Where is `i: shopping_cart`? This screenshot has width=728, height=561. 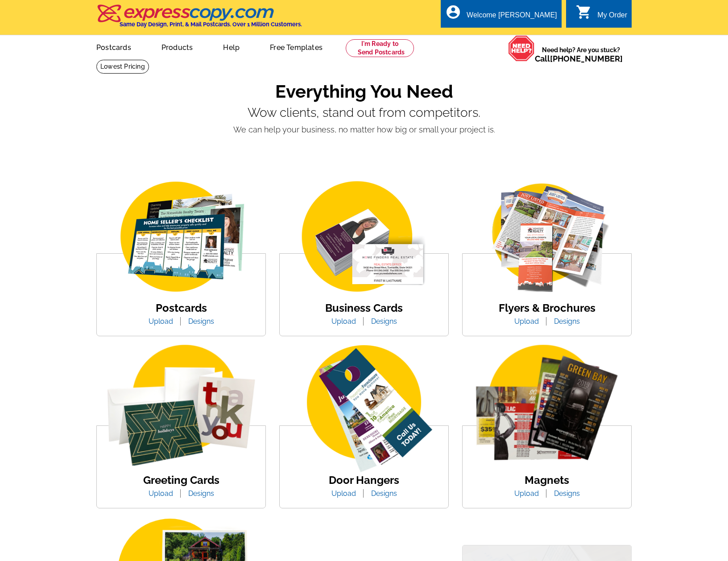 i: shopping_cart is located at coordinates (584, 12).